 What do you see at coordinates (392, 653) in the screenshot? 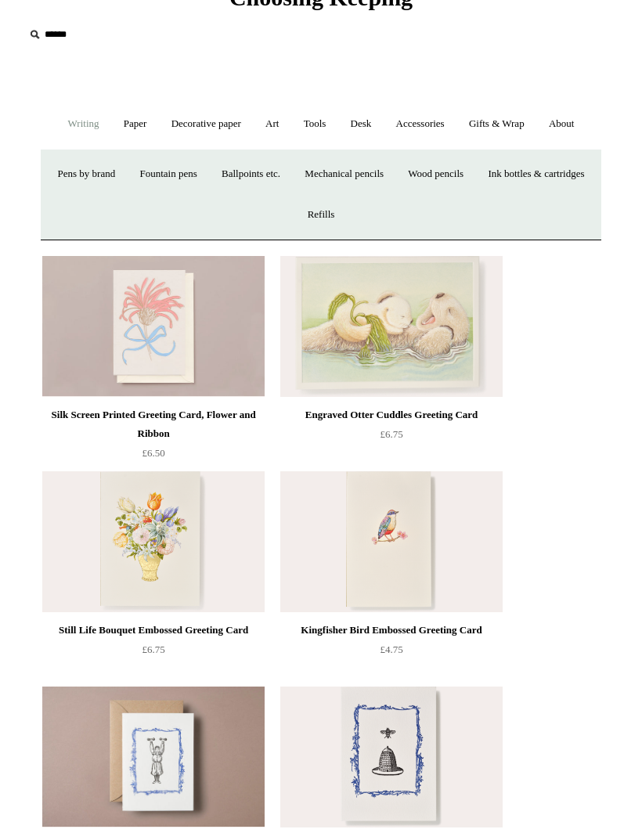
I see `a: Kingfisher Bird Embossed Greeting Card £4.75` at bounding box center [392, 653].